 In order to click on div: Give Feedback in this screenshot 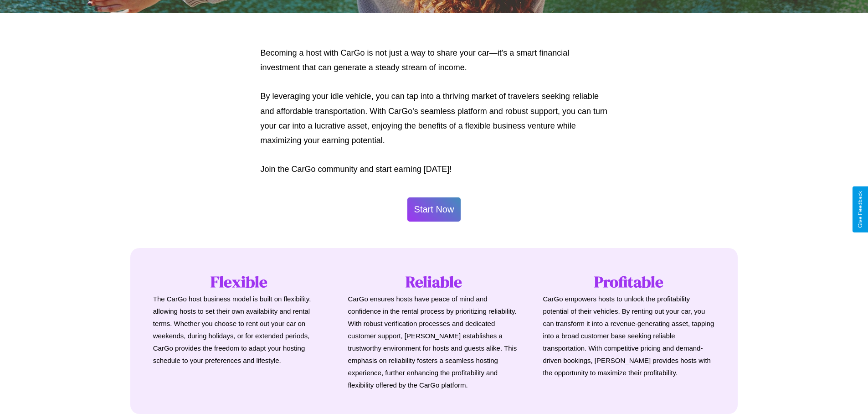, I will do `click(860, 209)`.